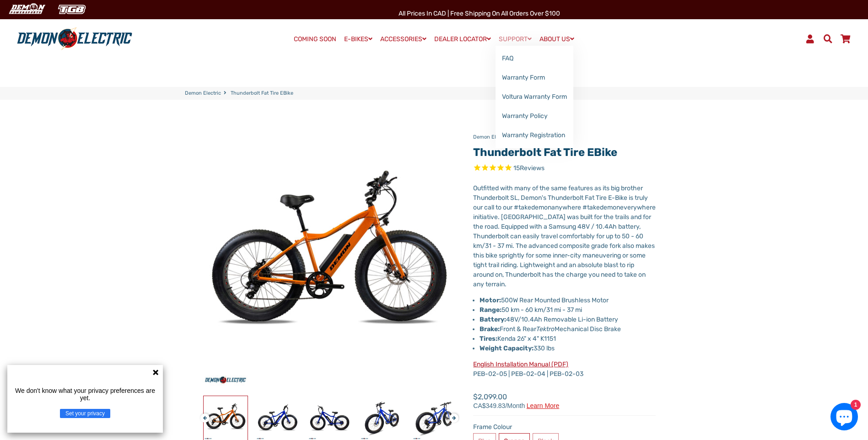 The image size is (868, 440). What do you see at coordinates (488, 338) in the screenshot?
I see `strong: Tires:` at bounding box center [488, 338].